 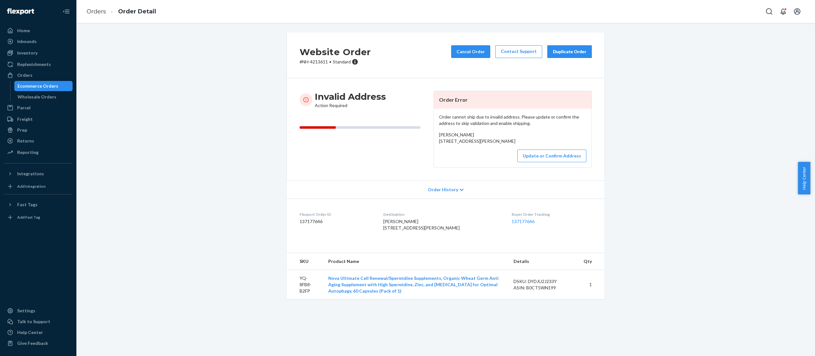 What do you see at coordinates (335, 62) in the screenshot?
I see `p: # NH-4213611` at bounding box center [335, 62].